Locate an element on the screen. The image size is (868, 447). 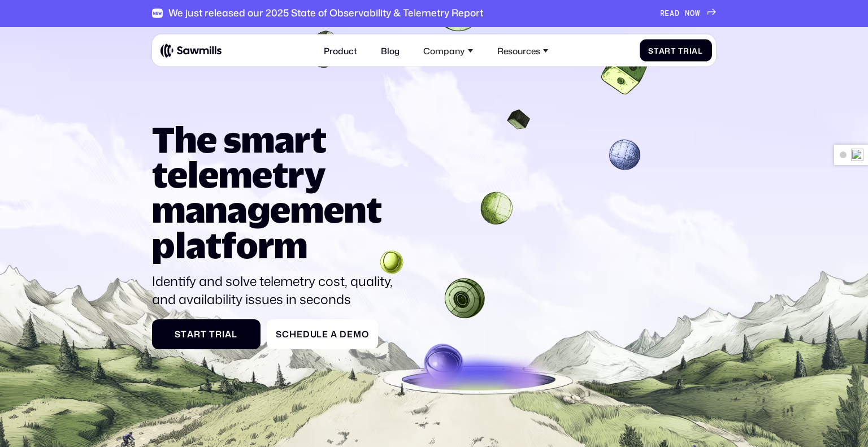
p: Identify and solve telemetry cost, quality, and availability issues in seconds is located at coordinates (277, 290).